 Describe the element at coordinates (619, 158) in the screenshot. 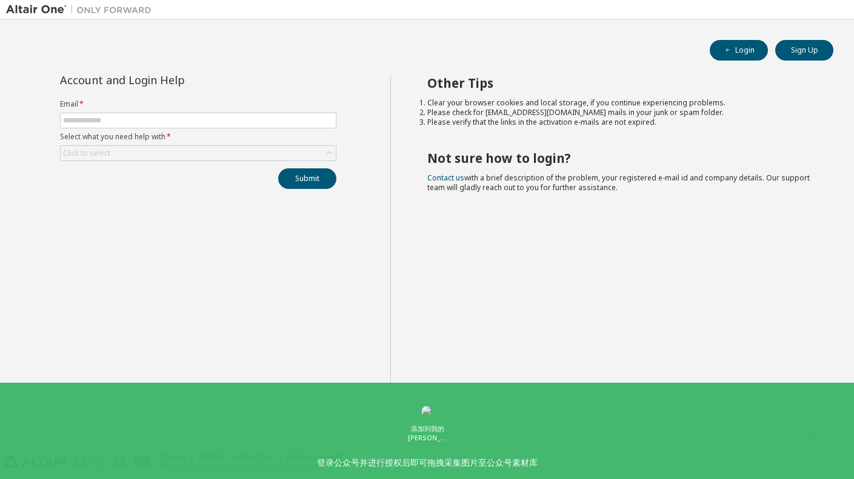

I see `h2: Not sure how to login?` at that location.